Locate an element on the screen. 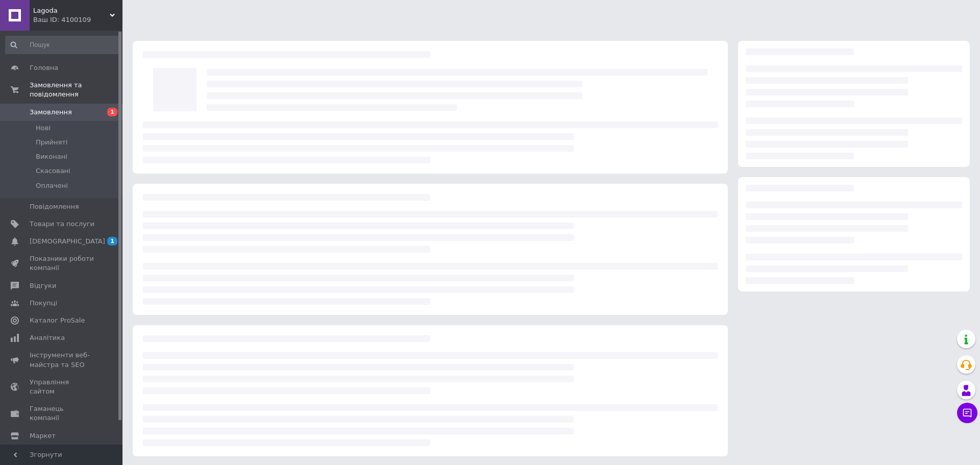 The image size is (980, 465). div: Ваш ID: 4100109 is located at coordinates (78, 20).